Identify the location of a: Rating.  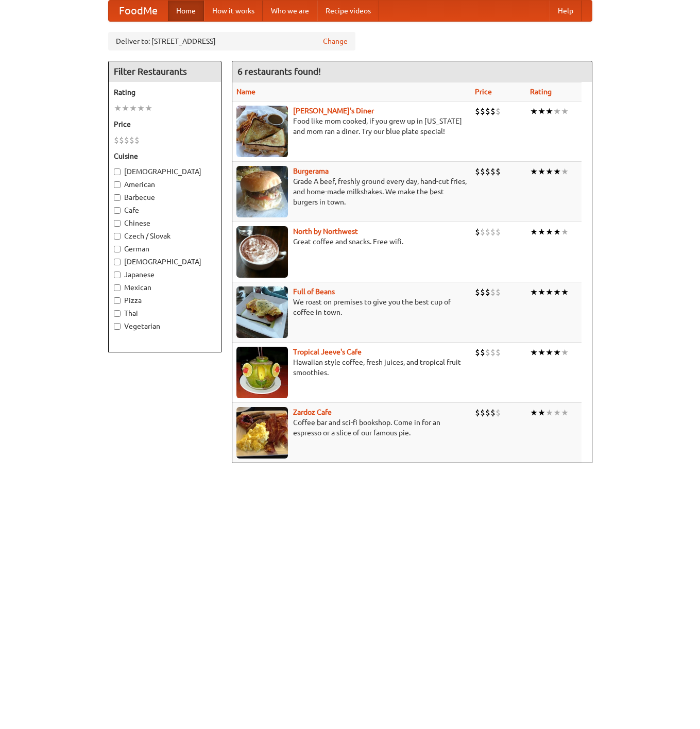
(541, 92).